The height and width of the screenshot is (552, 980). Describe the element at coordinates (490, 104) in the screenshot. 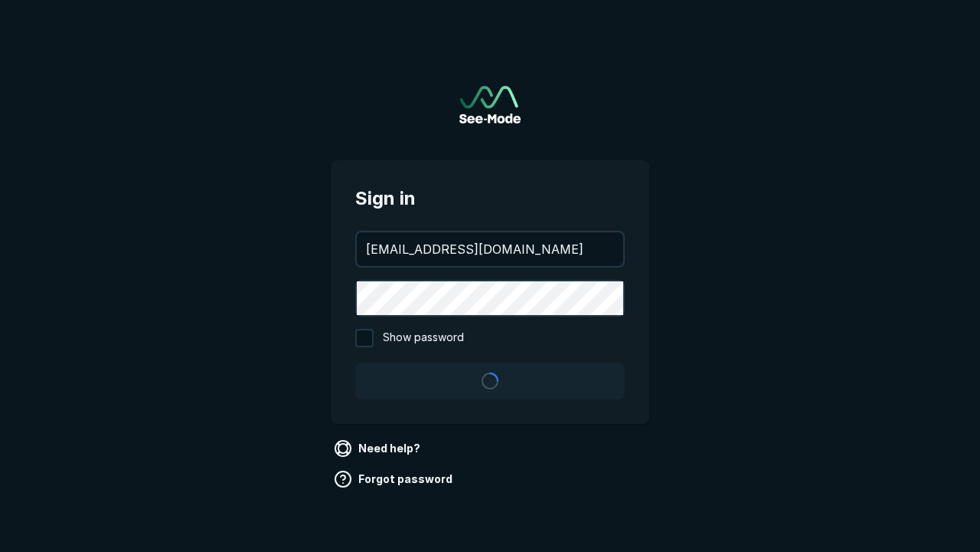

I see `img: See-Mode Logo` at that location.